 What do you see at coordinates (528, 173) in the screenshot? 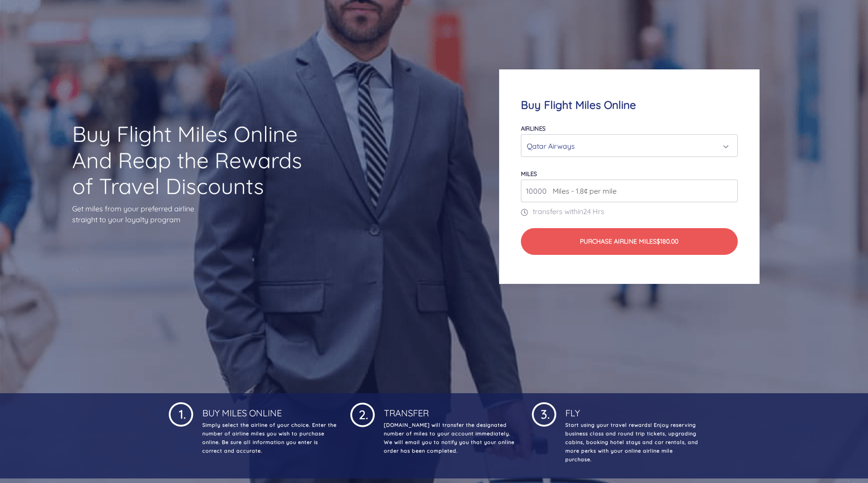
I see `label: miles` at bounding box center [528, 173].